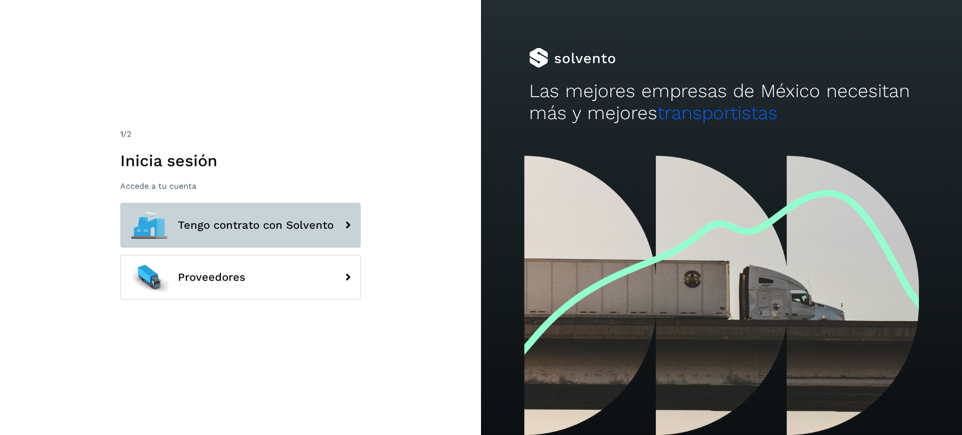  I want to click on span: Proveedores, so click(211, 278).